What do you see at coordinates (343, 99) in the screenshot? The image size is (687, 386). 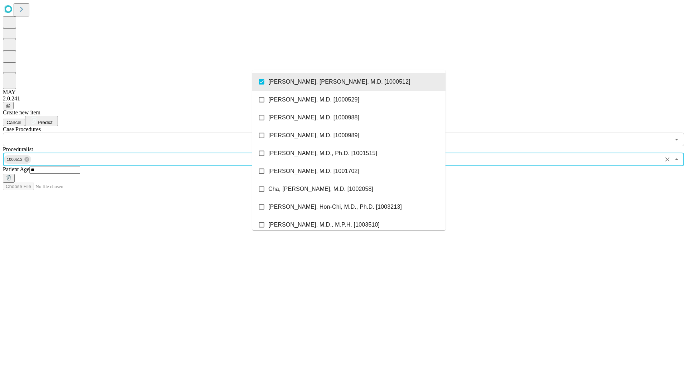 I see `div: 2.0.241` at bounding box center [343, 99].